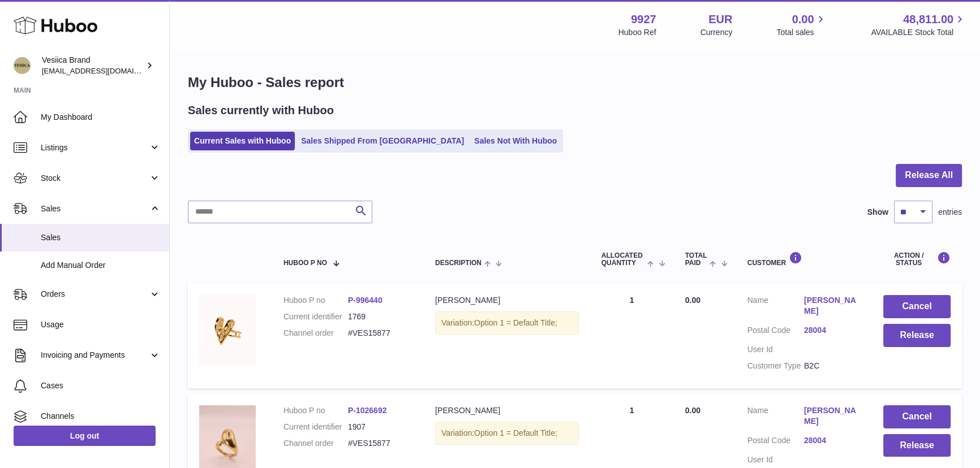 This screenshot has width=980, height=468. Describe the element at coordinates (380, 427) in the screenshot. I see `dd: 1907` at that location.